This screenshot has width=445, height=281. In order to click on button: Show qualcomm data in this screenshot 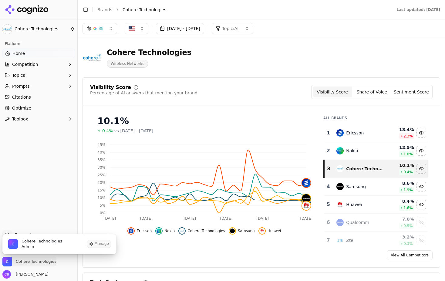, I will do `click(421, 222)`.